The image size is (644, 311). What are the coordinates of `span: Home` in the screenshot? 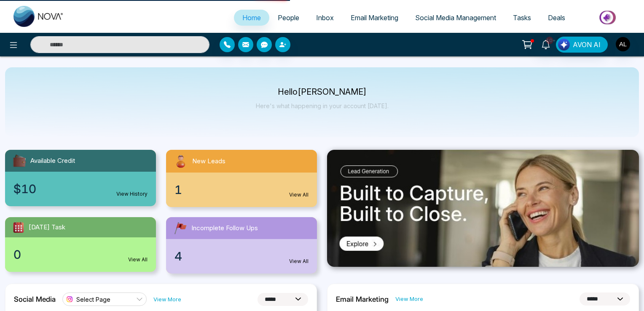 It's located at (252, 18).